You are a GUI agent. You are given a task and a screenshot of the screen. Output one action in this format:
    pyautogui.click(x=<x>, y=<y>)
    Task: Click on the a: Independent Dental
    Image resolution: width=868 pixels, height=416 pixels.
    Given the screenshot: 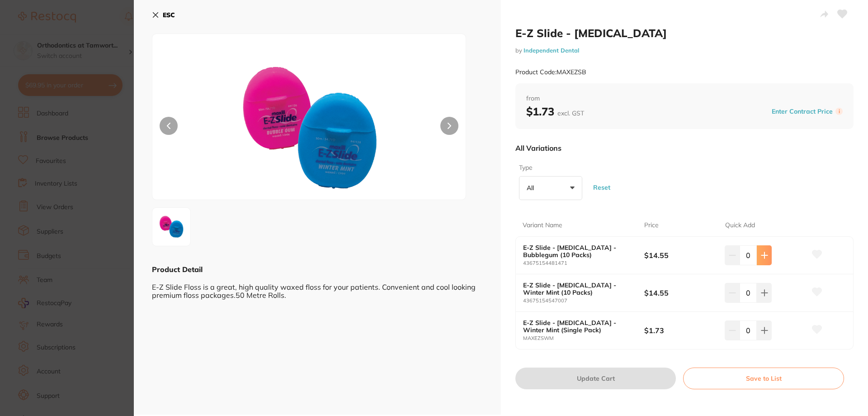 What is the action you would take?
    pyautogui.click(x=552, y=50)
    